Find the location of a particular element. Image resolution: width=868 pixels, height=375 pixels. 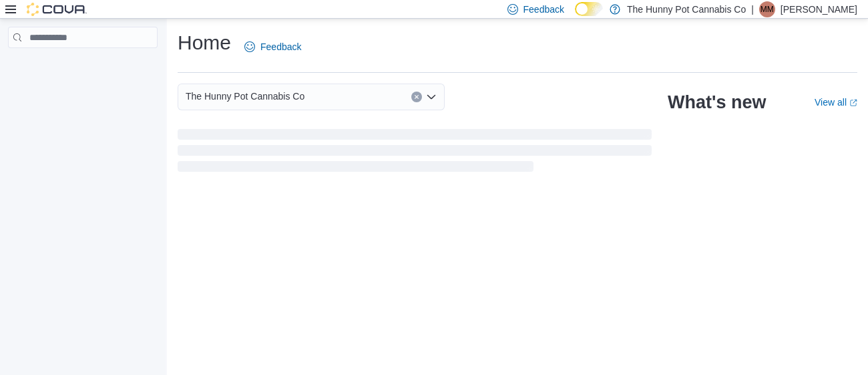

h2: What's new is located at coordinates (716, 102).